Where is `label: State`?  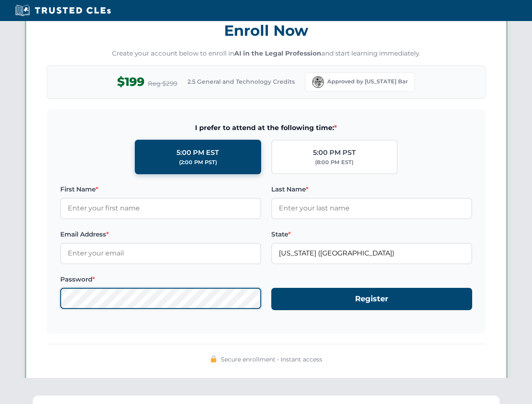
label: State is located at coordinates (371, 234).